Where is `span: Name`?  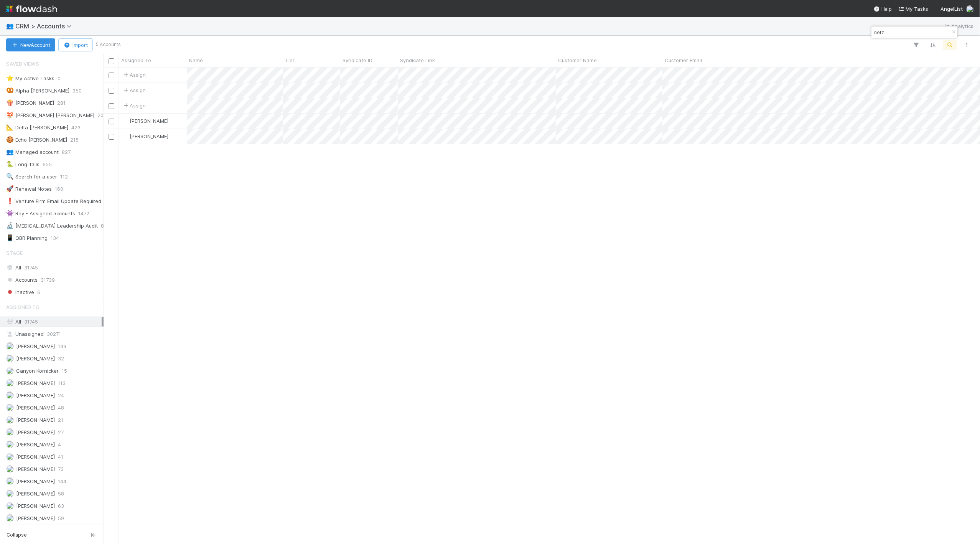
span: Name is located at coordinates (197, 60).